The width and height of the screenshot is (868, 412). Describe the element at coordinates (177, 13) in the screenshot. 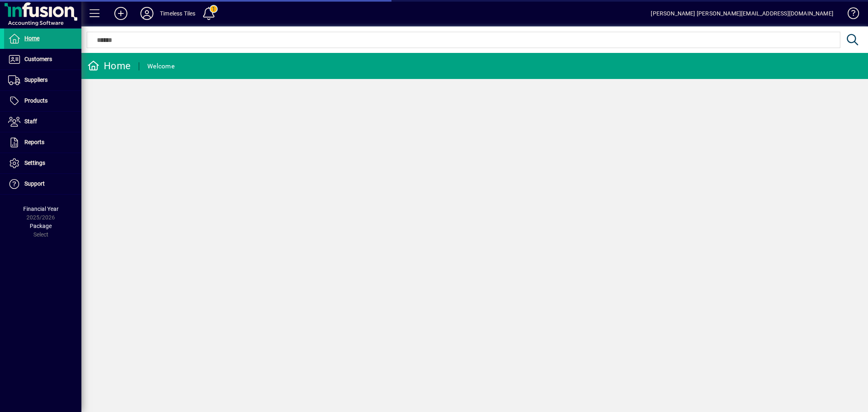

I see `div: Timeless Tiles` at that location.